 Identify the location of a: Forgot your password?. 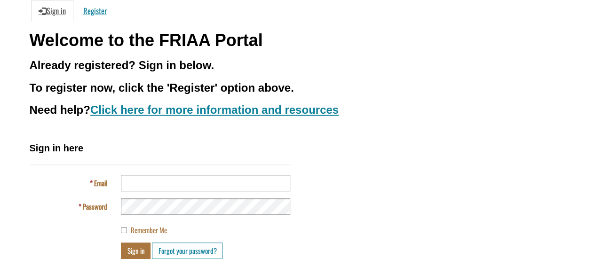
(187, 251).